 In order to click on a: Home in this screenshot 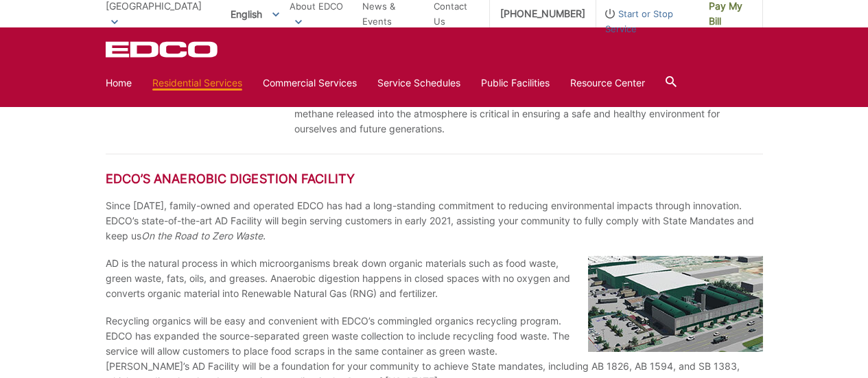, I will do `click(119, 83)`.